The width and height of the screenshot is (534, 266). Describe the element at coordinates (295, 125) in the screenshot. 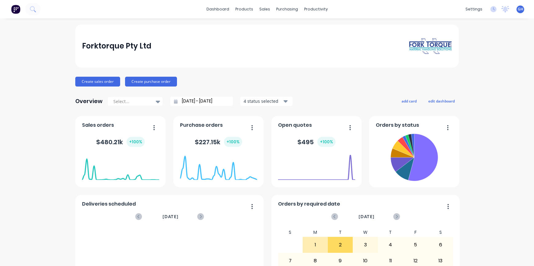

I see `span: Open quotes` at that location.